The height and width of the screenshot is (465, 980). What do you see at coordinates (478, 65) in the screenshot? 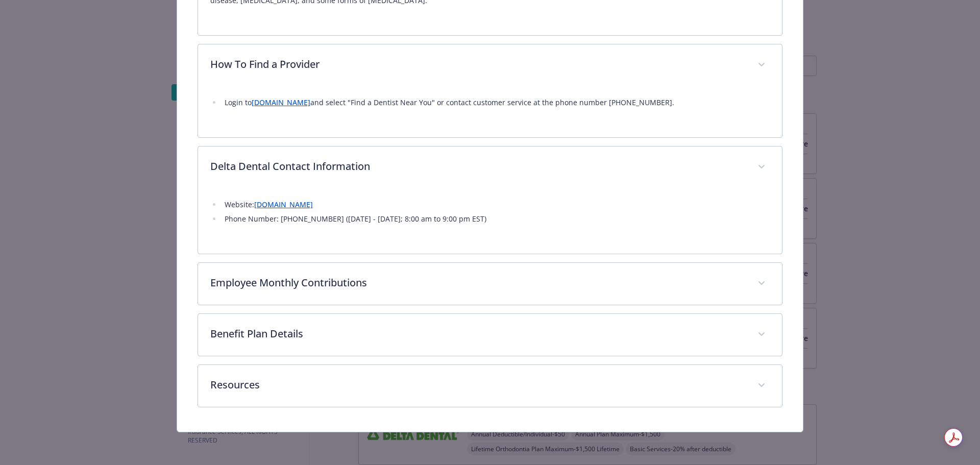
I see `p: How To Find a Provider` at bounding box center [478, 65].